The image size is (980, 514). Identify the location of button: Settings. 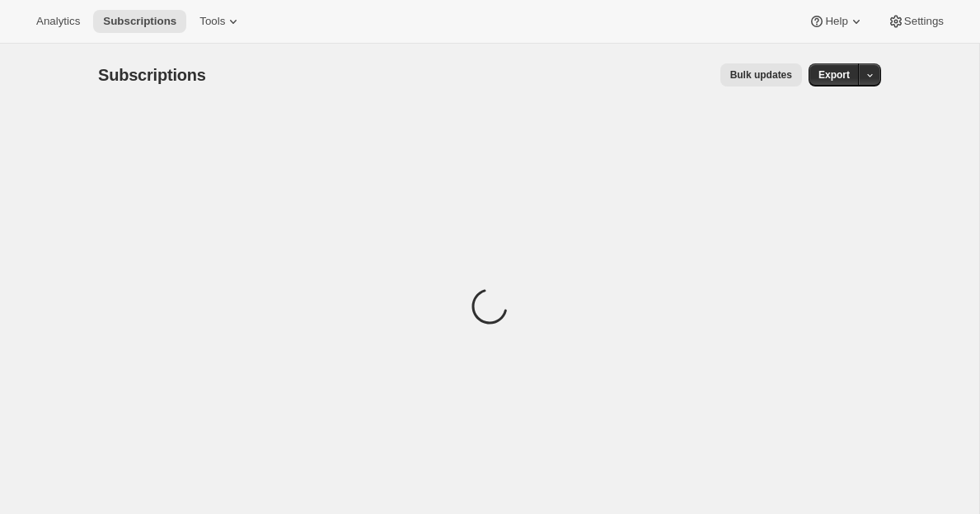
(916, 21).